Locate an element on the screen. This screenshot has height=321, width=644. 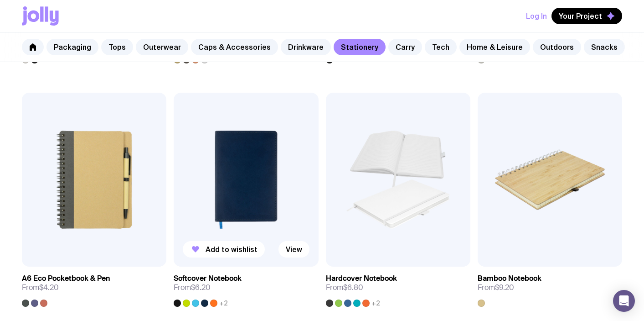
h3: Hardcover Notebook is located at coordinates (361, 278).